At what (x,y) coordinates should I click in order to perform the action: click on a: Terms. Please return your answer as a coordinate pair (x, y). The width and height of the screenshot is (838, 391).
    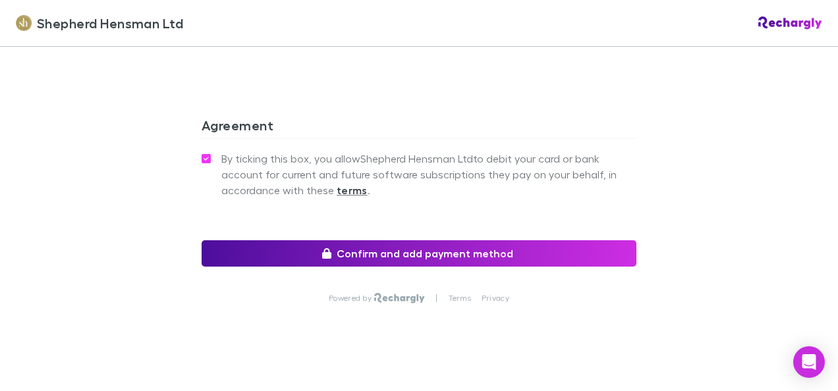
    Looking at the image, I should click on (460, 299).